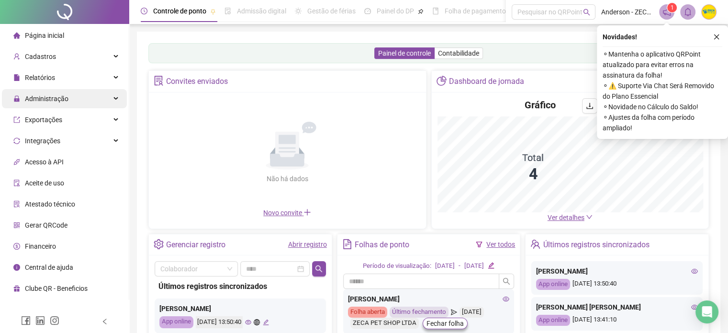  Describe the element at coordinates (44, 183) in the screenshot. I see `span: Aceite de uso` at that location.